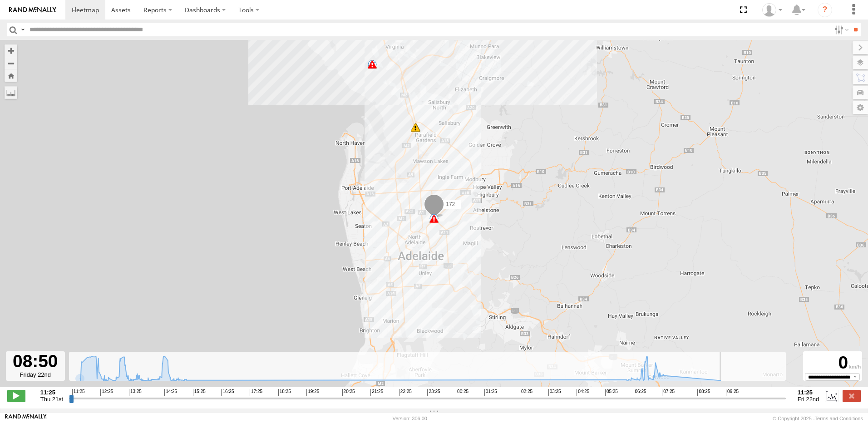  What do you see at coordinates (583, 393) in the screenshot?
I see `span: 04:25` at bounding box center [583, 393].